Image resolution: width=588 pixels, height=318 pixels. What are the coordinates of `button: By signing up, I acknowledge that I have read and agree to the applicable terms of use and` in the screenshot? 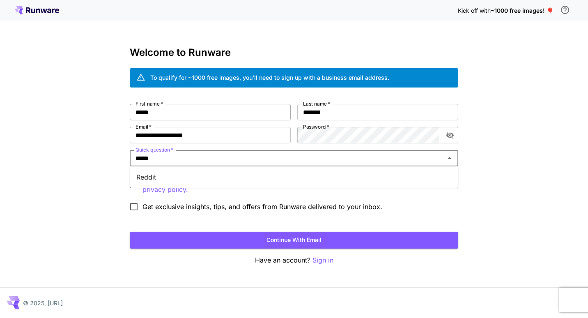 It's located at (165, 189).